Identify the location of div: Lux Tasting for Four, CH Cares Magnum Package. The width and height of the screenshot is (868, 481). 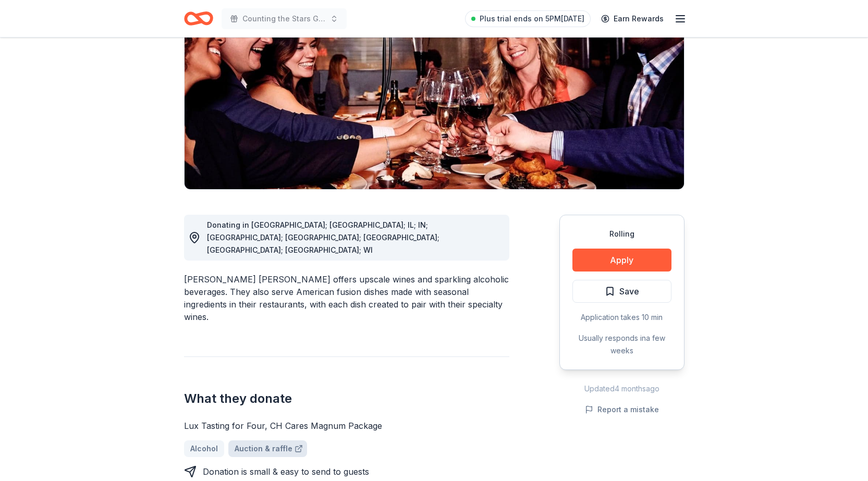
(347, 426).